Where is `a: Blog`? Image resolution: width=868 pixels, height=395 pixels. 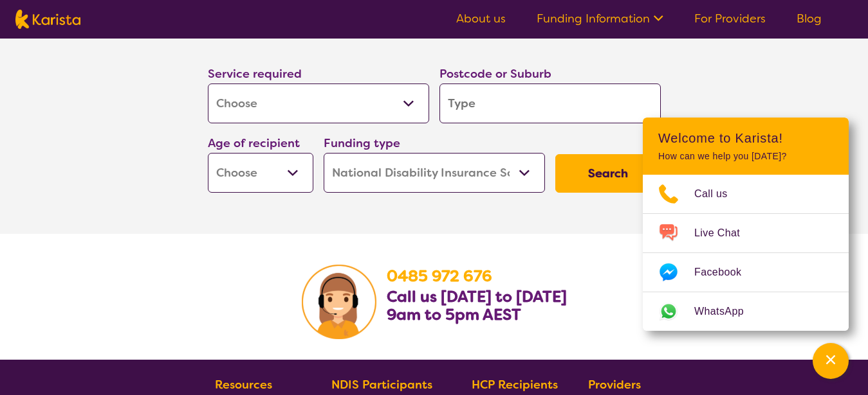
a: Blog is located at coordinates (809, 19).